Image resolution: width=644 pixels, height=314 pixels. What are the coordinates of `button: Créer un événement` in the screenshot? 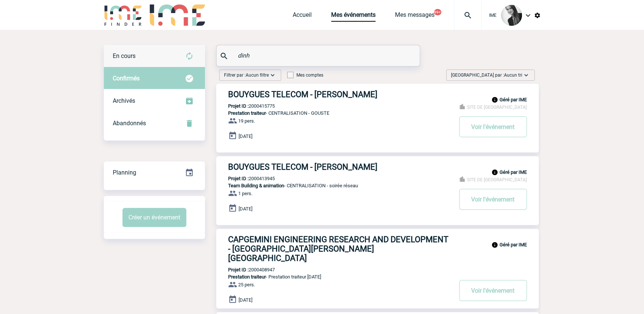 It's located at (154, 217).